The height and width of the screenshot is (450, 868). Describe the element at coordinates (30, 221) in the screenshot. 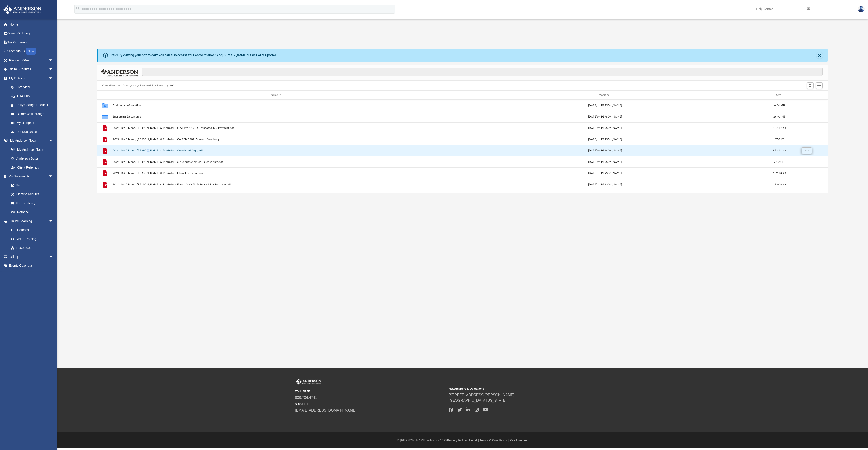

I see `a: Online Learningarrow_drop_down` at that location.